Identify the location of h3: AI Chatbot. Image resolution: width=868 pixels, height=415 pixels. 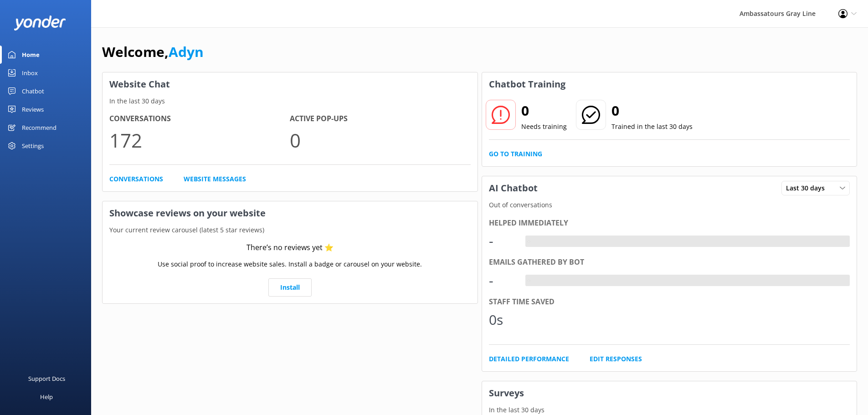
(513, 188).